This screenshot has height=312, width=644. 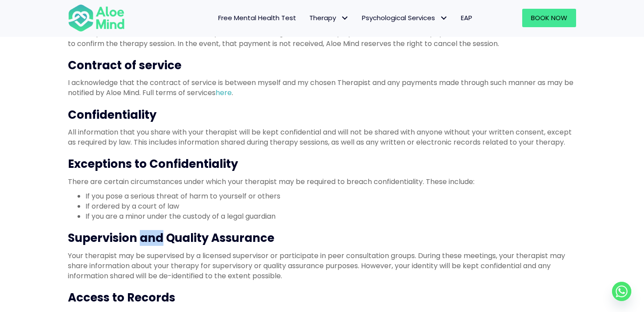 What do you see at coordinates (322, 115) in the screenshot?
I see `h3: Confidentiality` at bounding box center [322, 115].